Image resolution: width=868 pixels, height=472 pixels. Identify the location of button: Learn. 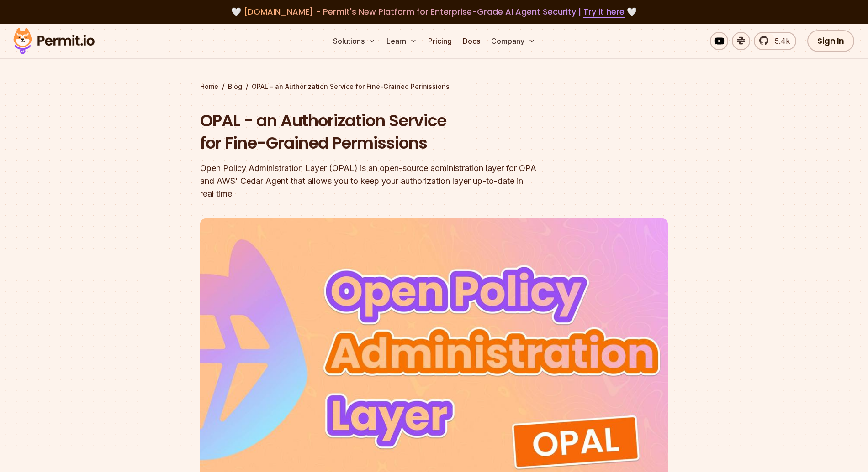
(401, 41).